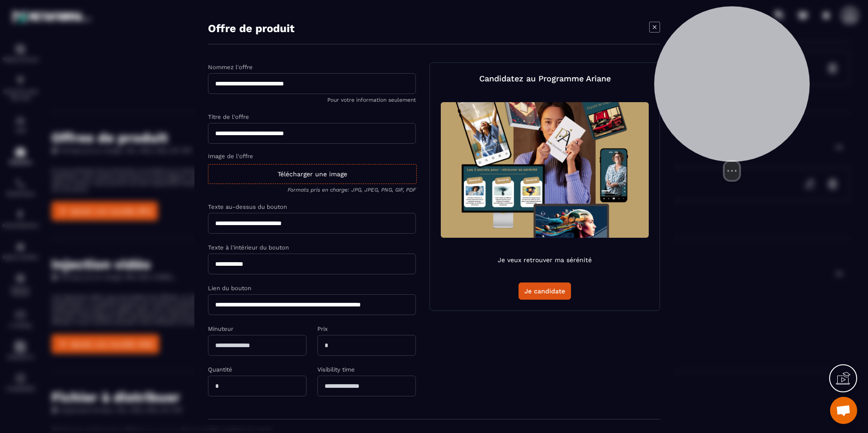 The height and width of the screenshot is (433, 868). Describe the element at coordinates (221, 329) in the screenshot. I see `label: Minuteur` at that location.